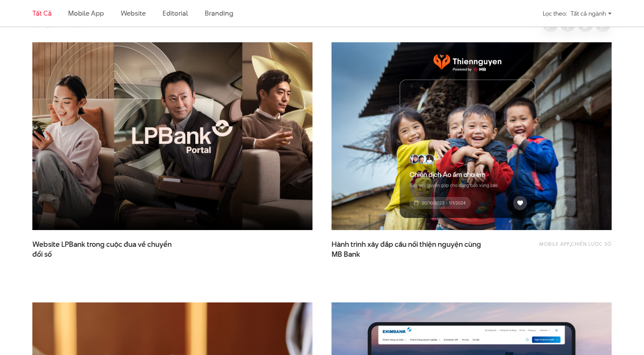 The image size is (644, 355). What do you see at coordinates (42, 13) in the screenshot?
I see `a: Tất cả` at bounding box center [42, 13].